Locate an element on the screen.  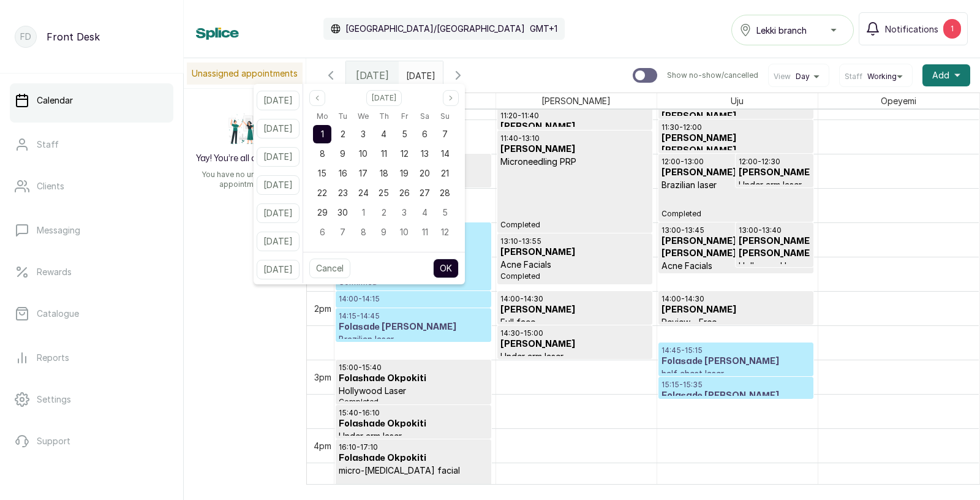
p: 13:10 - 13:55 is located at coordinates (575, 241).